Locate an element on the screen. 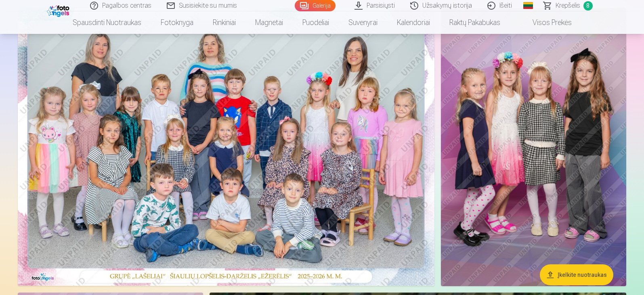  a: Magnetai is located at coordinates (269, 23).